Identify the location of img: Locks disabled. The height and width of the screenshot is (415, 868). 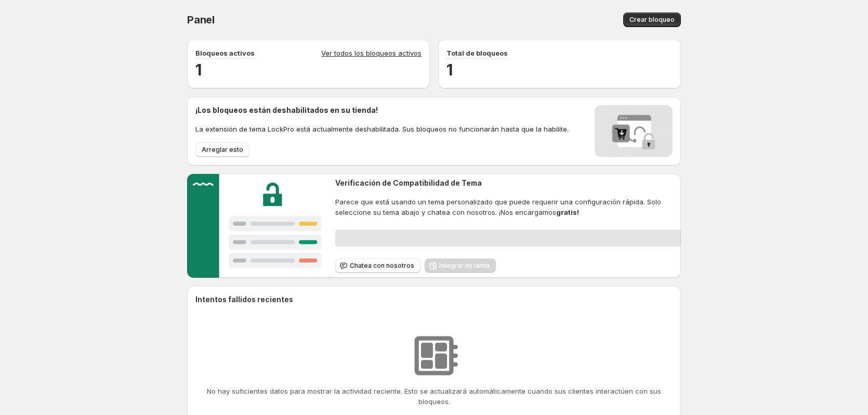
(634, 131).